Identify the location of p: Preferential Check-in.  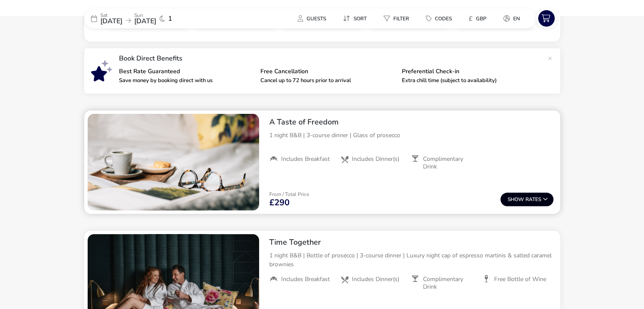
(469, 71).